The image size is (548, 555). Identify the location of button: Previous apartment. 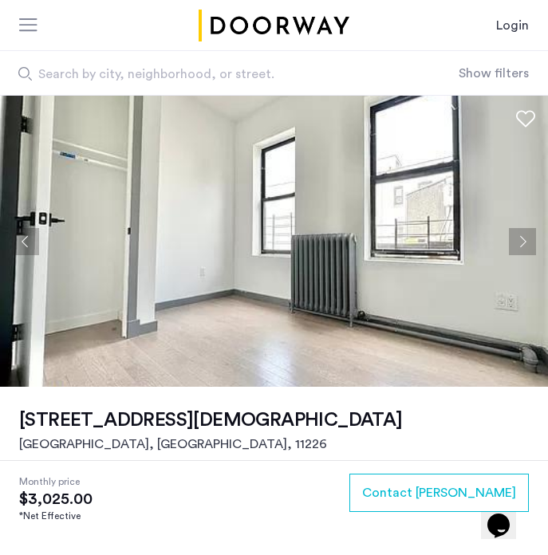
(26, 242).